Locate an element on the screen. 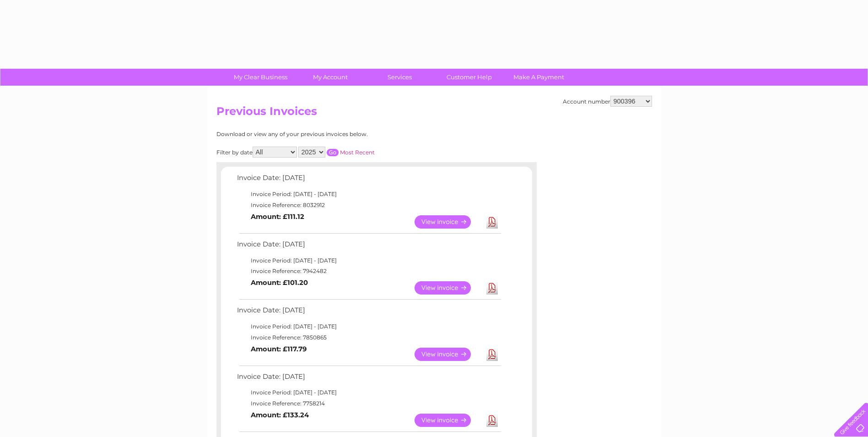  b: Amount: £133.24 is located at coordinates (279, 415).